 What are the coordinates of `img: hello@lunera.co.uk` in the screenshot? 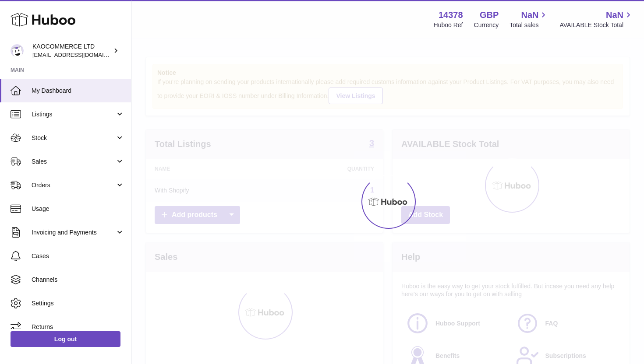 It's located at (17, 51).